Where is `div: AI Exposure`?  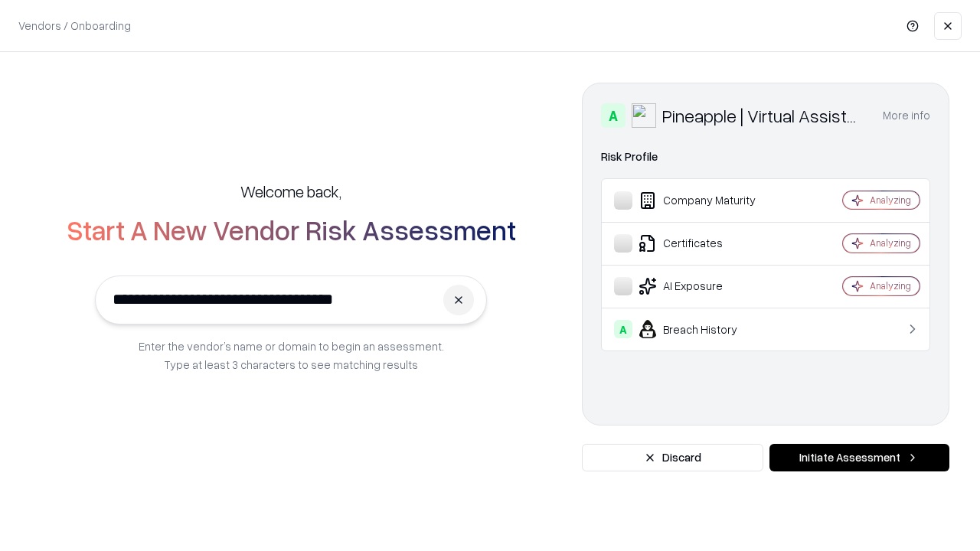
div: AI Exposure is located at coordinates (705, 287).